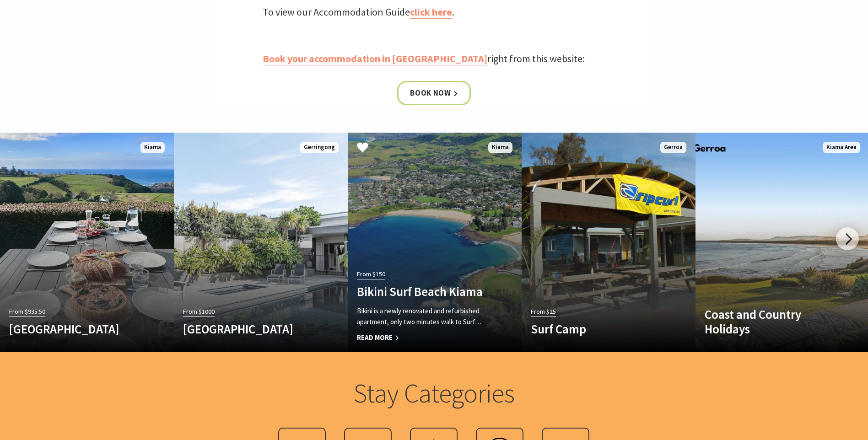 The height and width of the screenshot is (440, 868). What do you see at coordinates (543, 312) in the screenshot?
I see `span: From $25` at bounding box center [543, 312].